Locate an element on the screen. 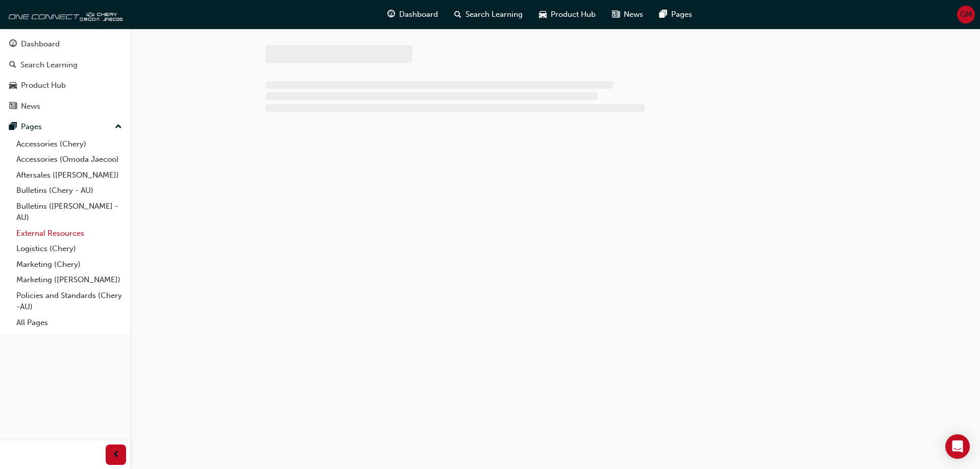  a: guage-iconDashboard is located at coordinates (412, 14).